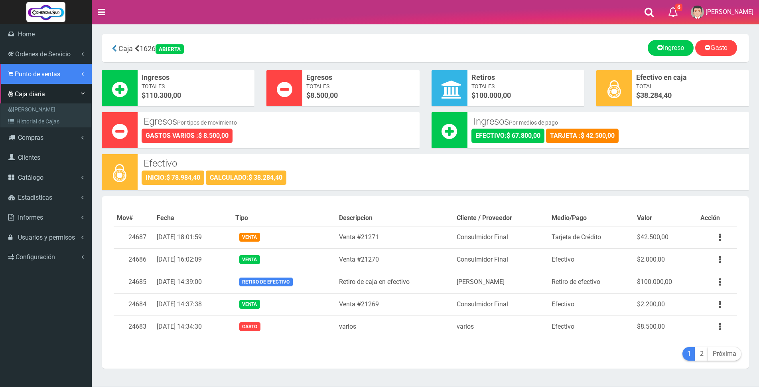 The height and width of the screenshot is (387, 759). What do you see at coordinates (666, 259) in the screenshot?
I see `td: $2.000,00` at bounding box center [666, 259].